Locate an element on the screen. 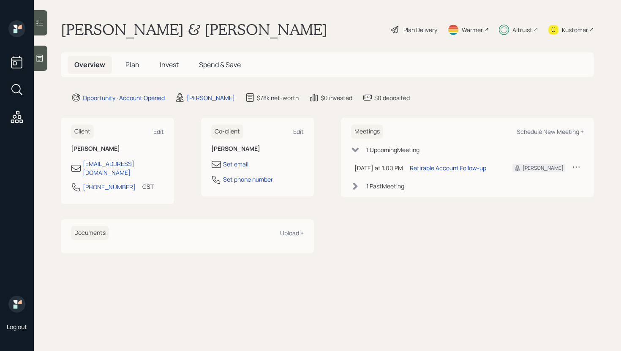 The height and width of the screenshot is (351, 621). div: 1 Past Meeting is located at coordinates (385, 186).